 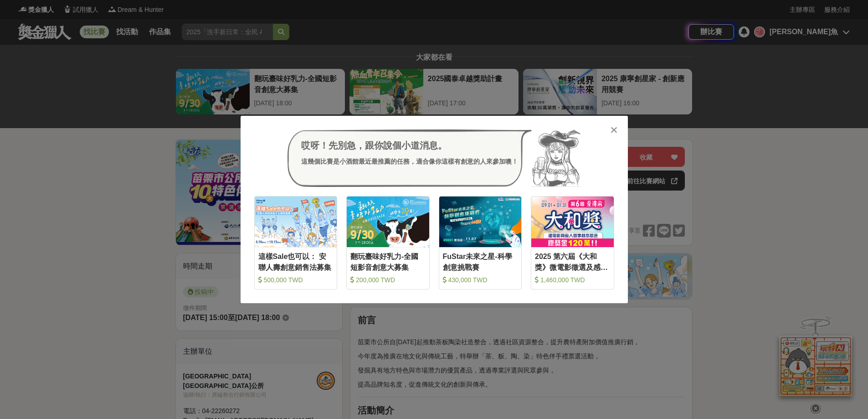 What do you see at coordinates (573, 280) in the screenshot?
I see `div: 1,460,000 TWD` at bounding box center [573, 280].